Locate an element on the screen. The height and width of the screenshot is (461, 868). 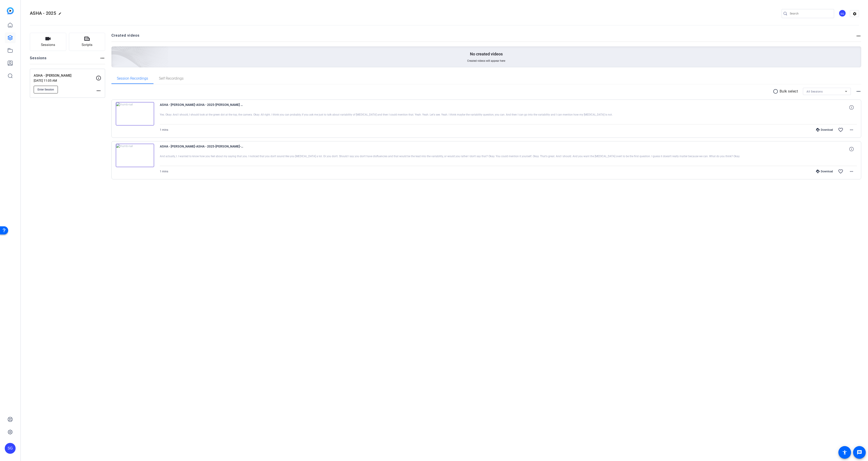
mat-icon: settings is located at coordinates (855, 14).